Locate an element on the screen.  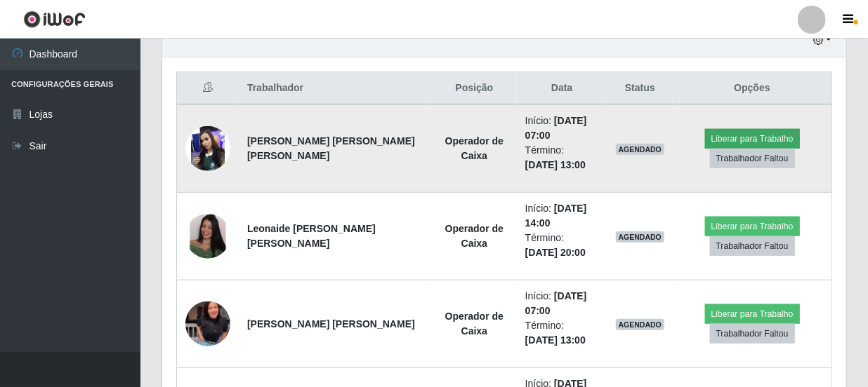
img: CoreUI Logo is located at coordinates (54, 19).